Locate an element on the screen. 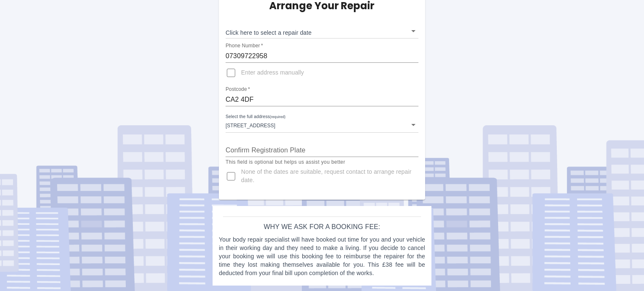 The width and height of the screenshot is (644, 291). label: Select the full address is located at coordinates (256, 117).